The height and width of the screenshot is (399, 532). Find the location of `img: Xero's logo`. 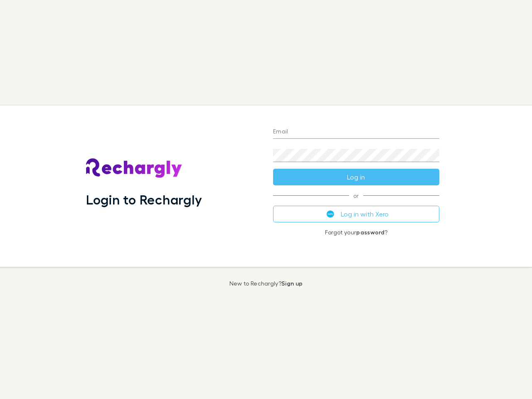

img: Xero's logo is located at coordinates (330, 214).